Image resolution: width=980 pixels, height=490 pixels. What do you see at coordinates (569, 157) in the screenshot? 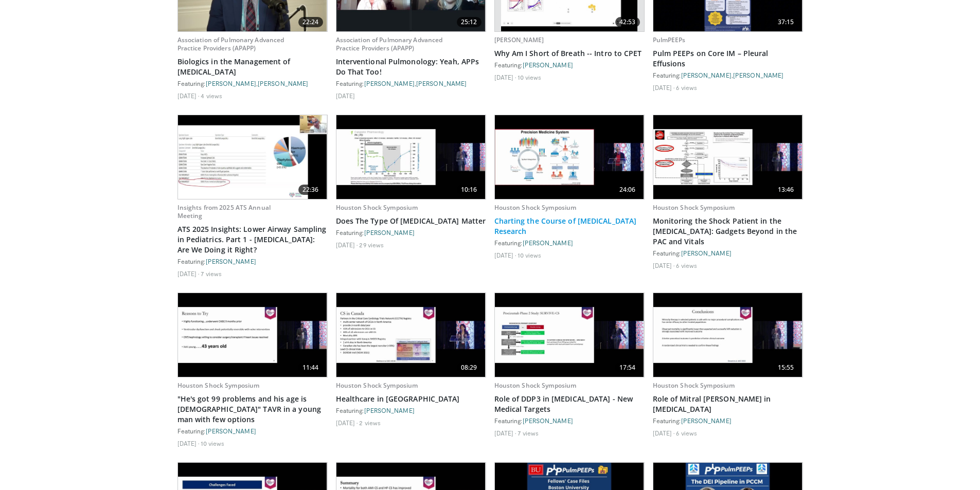
I see `img: f9dd5a24-8cf0-44f9-a1b3-a4dc77486fa0.620x360_q85_upscale.jpg` at bounding box center [569, 157].